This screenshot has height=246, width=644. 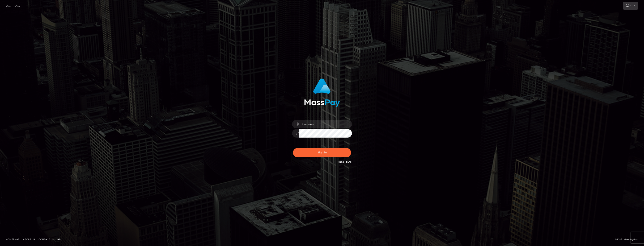 I want to click on a: Login, so click(x=630, y=6).